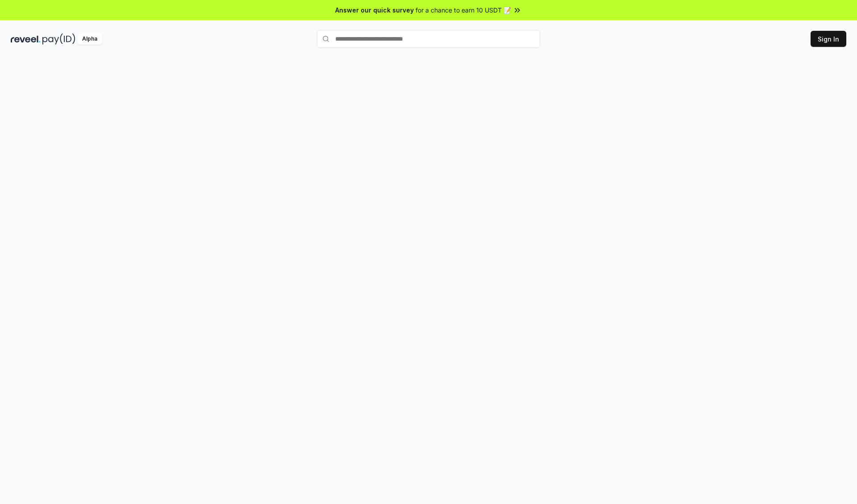  Describe the element at coordinates (90, 39) in the screenshot. I see `div: Alpha` at that location.